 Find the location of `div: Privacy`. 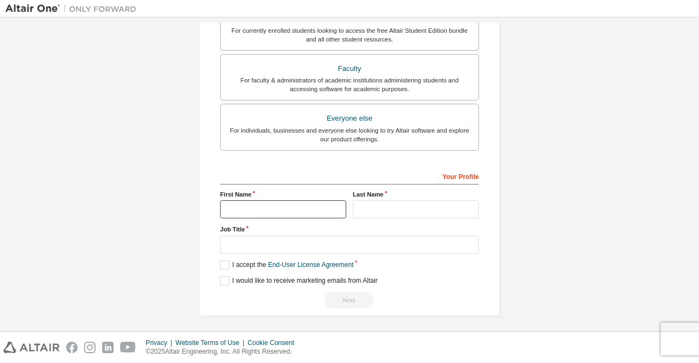

div: Privacy is located at coordinates (161, 343).